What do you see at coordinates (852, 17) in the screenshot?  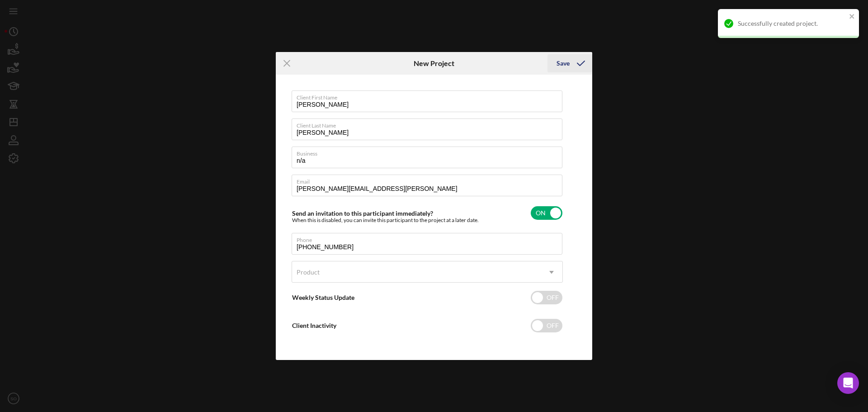 I see `button: close` at bounding box center [852, 17].